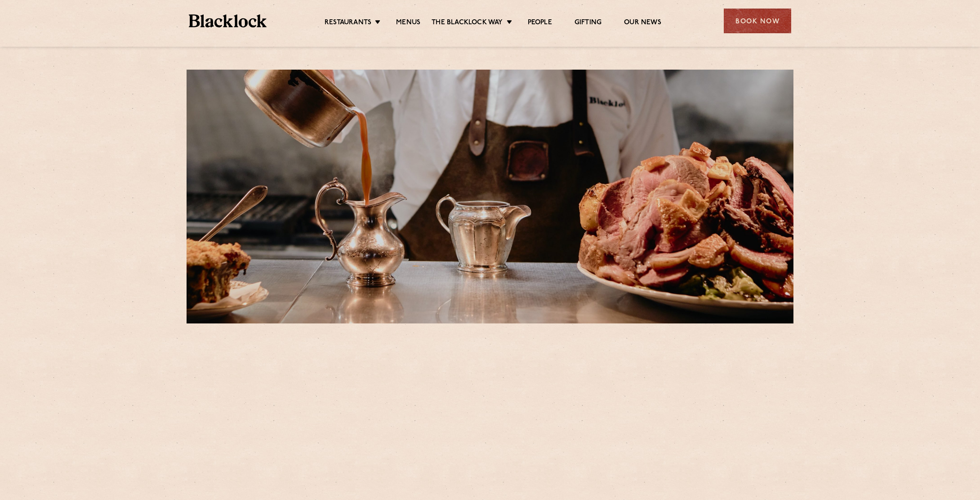 This screenshot has height=500, width=980. Describe the element at coordinates (540, 24) in the screenshot. I see `a: People` at that location.